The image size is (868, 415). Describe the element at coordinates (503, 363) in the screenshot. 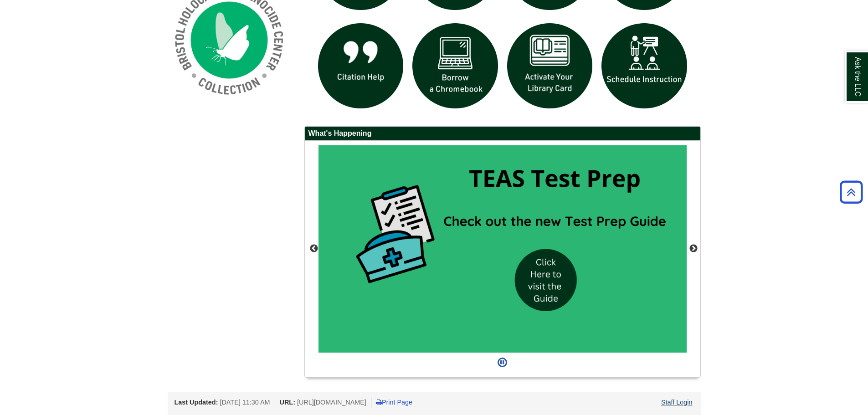

I see `button: Pause` at that location.